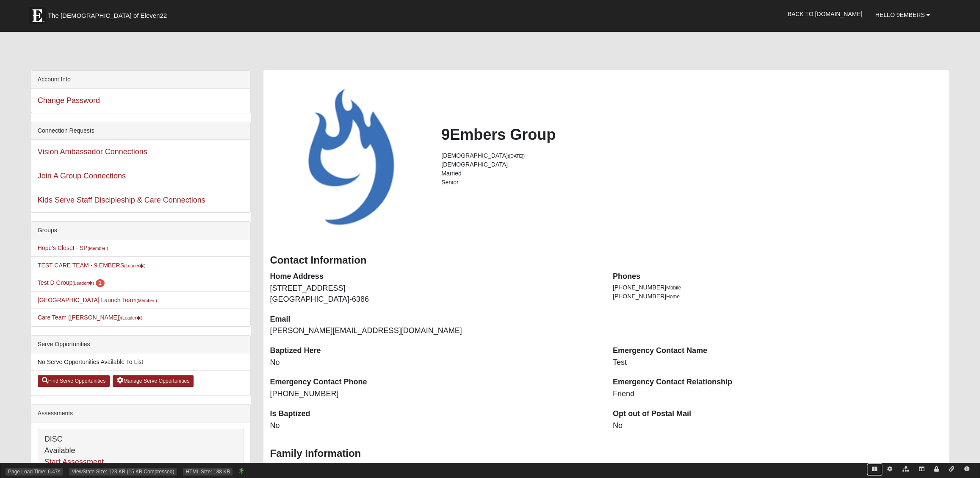  I want to click on a: Page Zones (Alt+Z), so click(922, 469).